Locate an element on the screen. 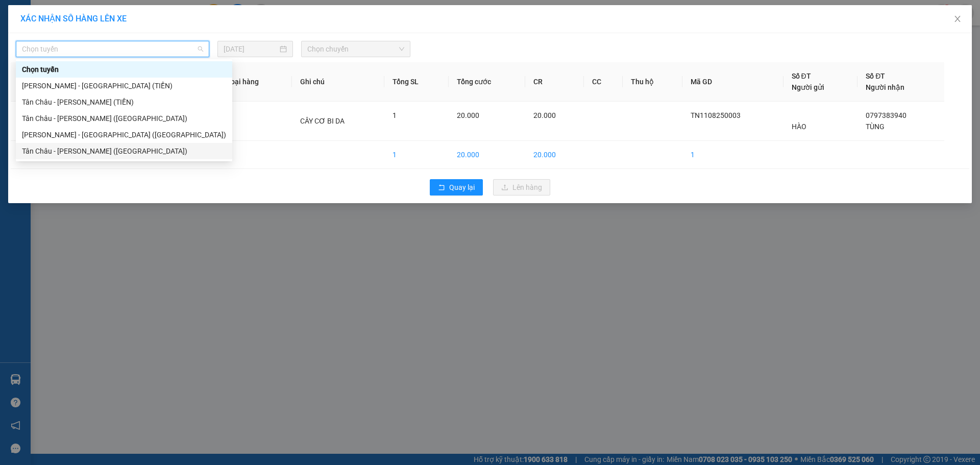  th: Ghi chú is located at coordinates (338, 82).